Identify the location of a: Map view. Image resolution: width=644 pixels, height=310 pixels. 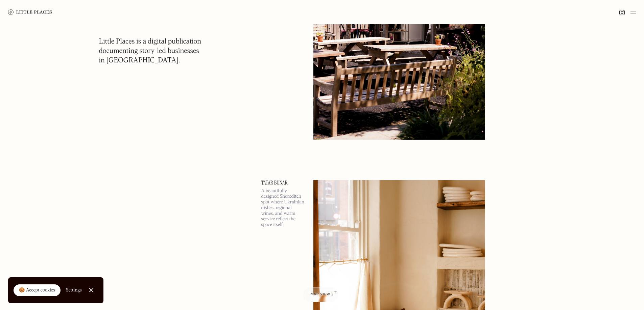
(321, 294).